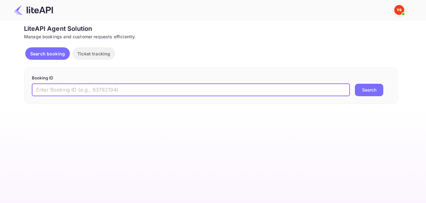 The height and width of the screenshot is (203, 426). What do you see at coordinates (33, 10) in the screenshot?
I see `img: LiteAPI Logo` at bounding box center [33, 10].